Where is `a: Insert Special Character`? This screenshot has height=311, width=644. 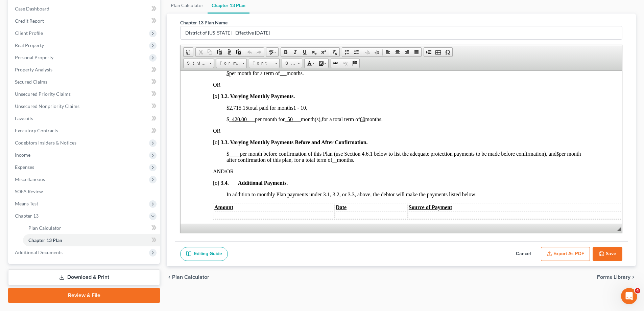
a: Insert Special Character is located at coordinates (448, 52).